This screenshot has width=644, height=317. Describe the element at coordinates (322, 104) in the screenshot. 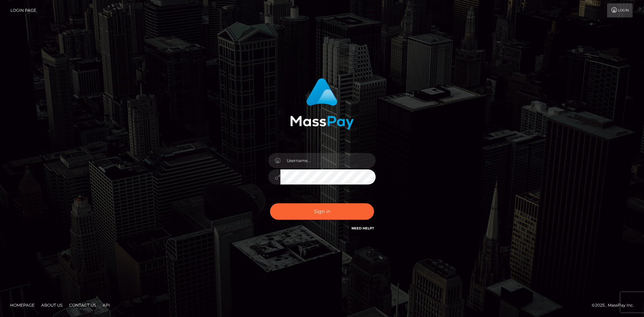

I see `img: MassPay Login` at that location.